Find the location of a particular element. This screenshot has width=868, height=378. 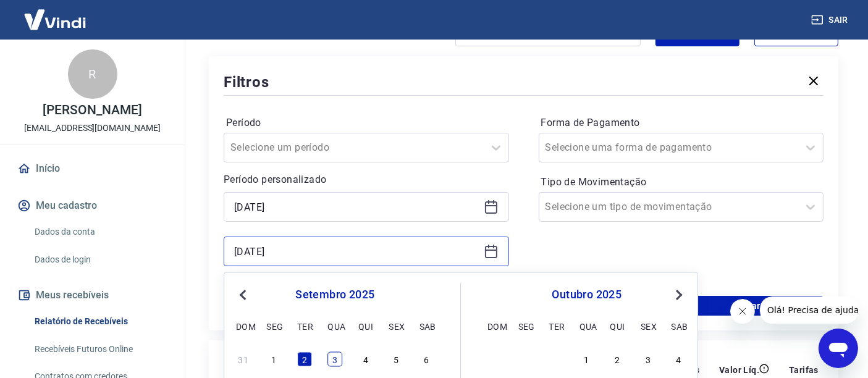

input: Data inicial is located at coordinates (357, 207).